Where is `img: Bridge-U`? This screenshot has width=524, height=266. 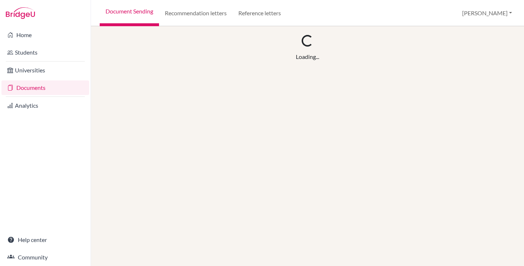
img: Bridge-U is located at coordinates (20, 13).